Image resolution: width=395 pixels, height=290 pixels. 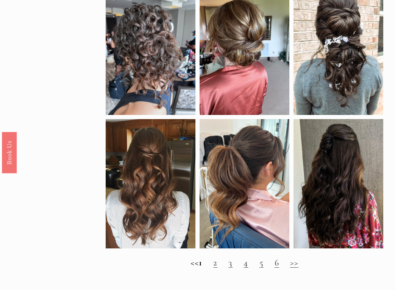 What do you see at coordinates (230, 263) in the screenshot?
I see `a: 3` at bounding box center [230, 263].